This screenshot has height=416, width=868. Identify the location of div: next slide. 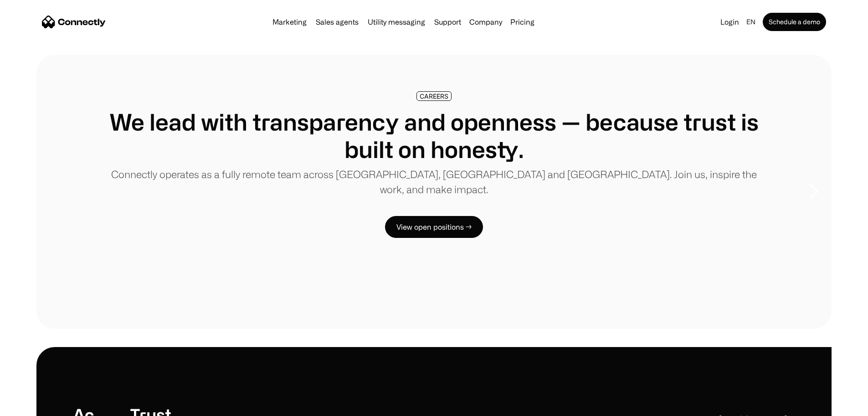
(814, 192).